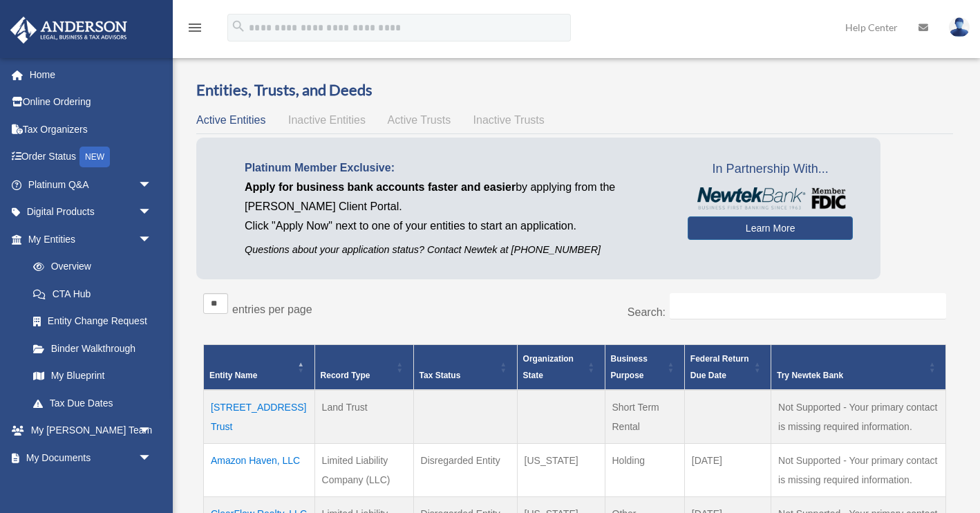  Describe the element at coordinates (646, 312) in the screenshot. I see `label: Search:` at that location.